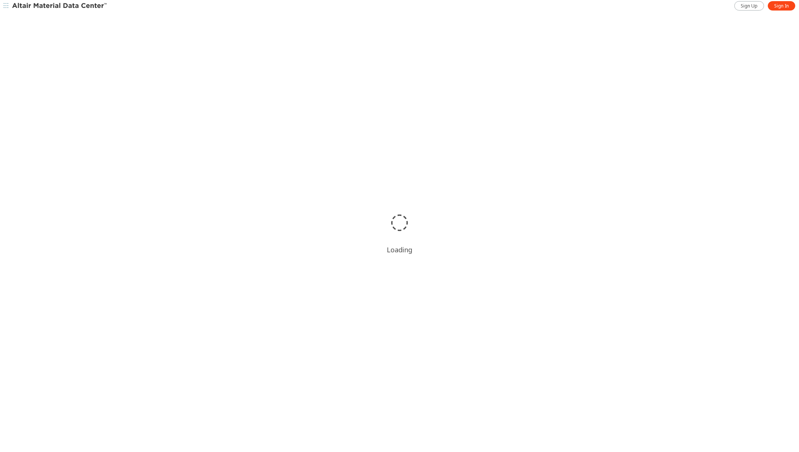 The image size is (799, 452). I want to click on a: Sign Up, so click(749, 6).